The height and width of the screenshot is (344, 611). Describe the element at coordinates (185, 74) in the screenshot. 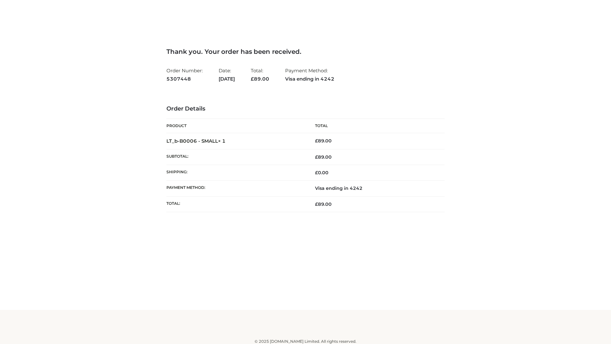

I see `li: Order Number:` at that location.